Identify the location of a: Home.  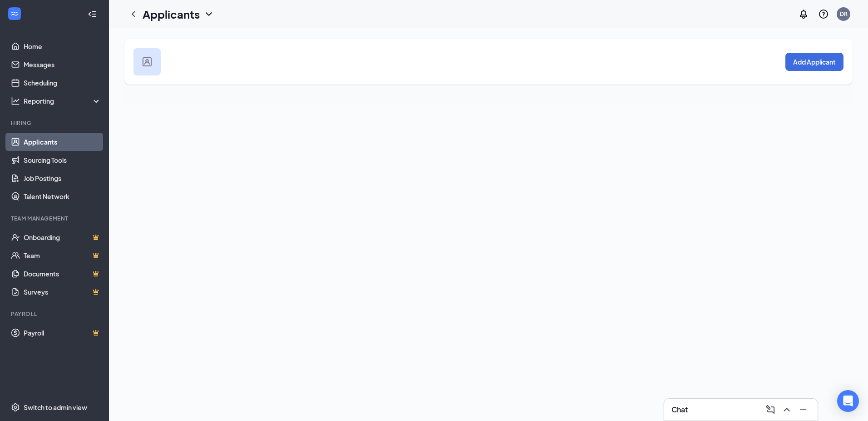
(62, 46).